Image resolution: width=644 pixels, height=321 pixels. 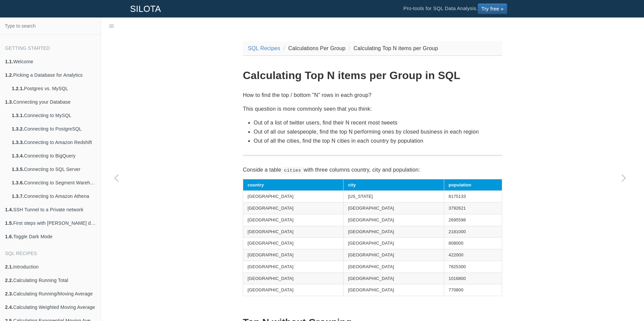 What do you see at coordinates (372, 95) in the screenshot?
I see `p: How to find the top / bottom "N" rows in each group?` at bounding box center [372, 95].